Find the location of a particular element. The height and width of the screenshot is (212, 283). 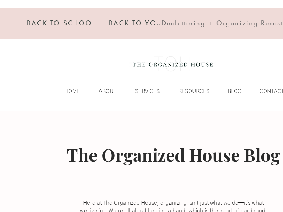

a: BLOG is located at coordinates (229, 91).